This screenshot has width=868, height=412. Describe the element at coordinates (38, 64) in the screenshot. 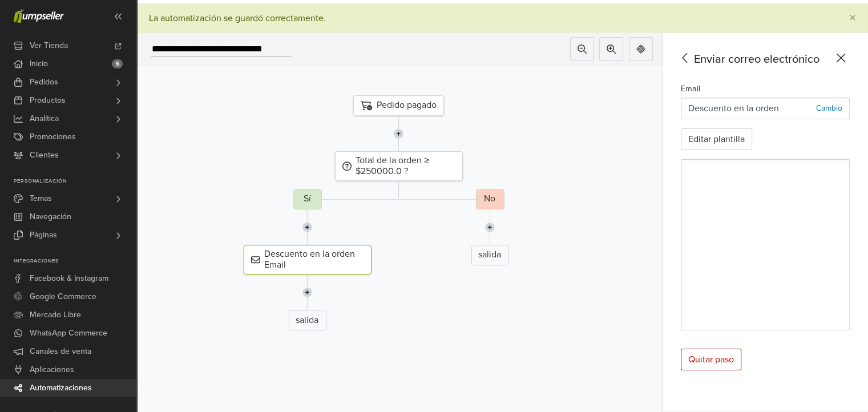

I see `span: Inicio` at that location.